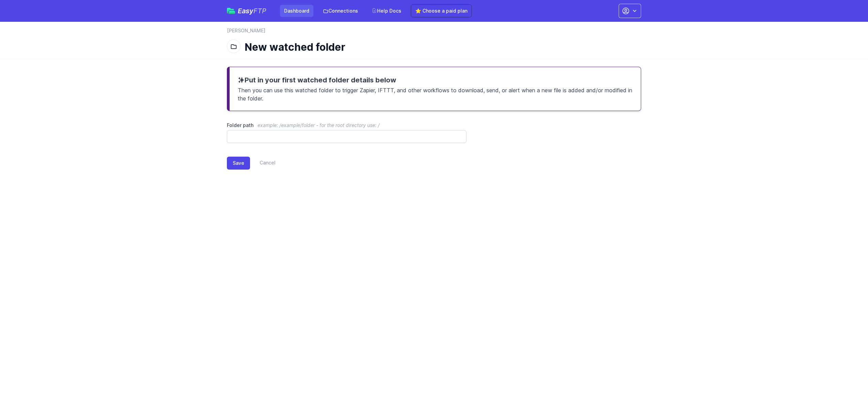  What do you see at coordinates (346, 125) in the screenshot?
I see `label: Folder path` at bounding box center [346, 125].